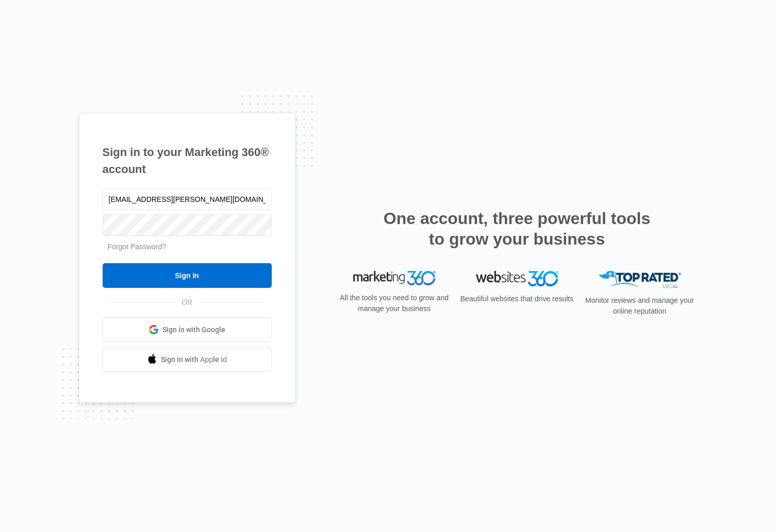 The width and height of the screenshot is (776, 532). What do you see at coordinates (517, 278) in the screenshot?
I see `img: Websites 360` at bounding box center [517, 278].